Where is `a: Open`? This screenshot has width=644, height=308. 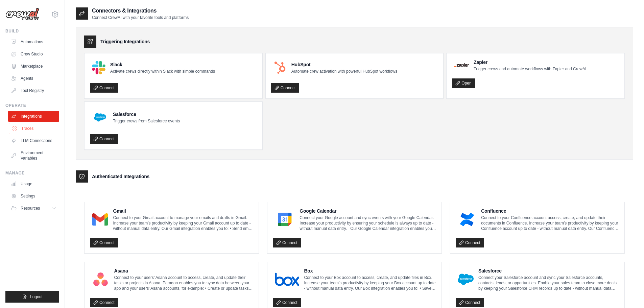 a: Open is located at coordinates (463, 83).